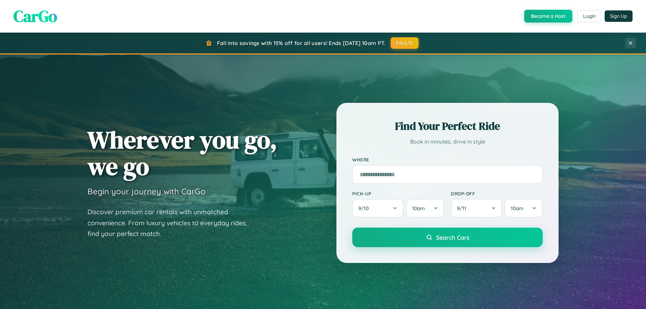 This screenshot has height=309, width=646. What do you see at coordinates (448, 160) in the screenshot?
I see `label: Where` at bounding box center [448, 160].